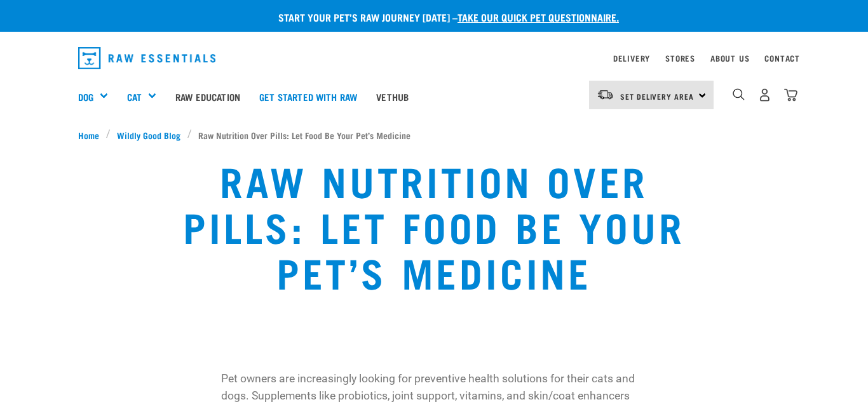 Image resolution: width=868 pixels, height=402 pixels. What do you see at coordinates (632, 58) in the screenshot?
I see `a: Delivery` at bounding box center [632, 58].